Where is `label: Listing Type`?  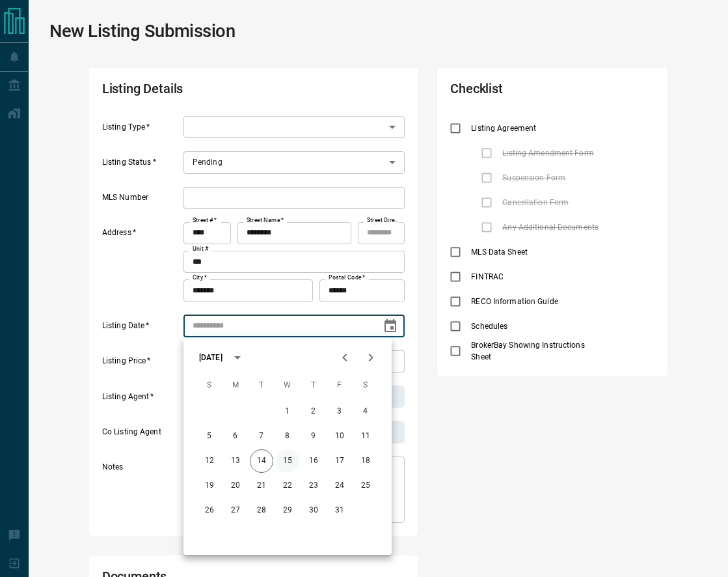 label: Listing Type is located at coordinates (141, 130).